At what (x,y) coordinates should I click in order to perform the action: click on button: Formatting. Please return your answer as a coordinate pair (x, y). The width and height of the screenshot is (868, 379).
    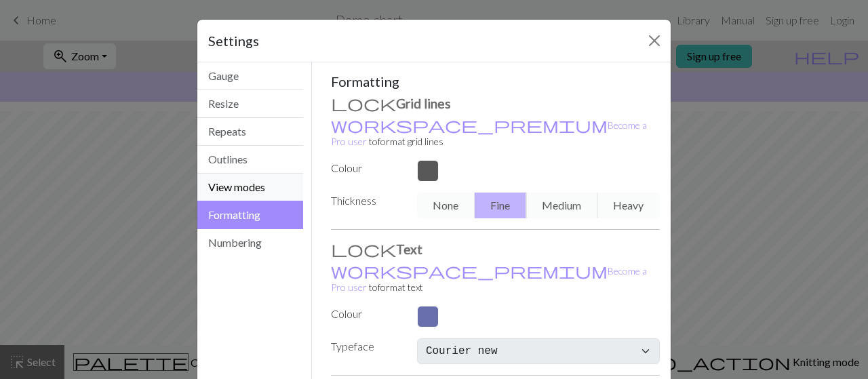
    Looking at the image, I should click on (250, 215).